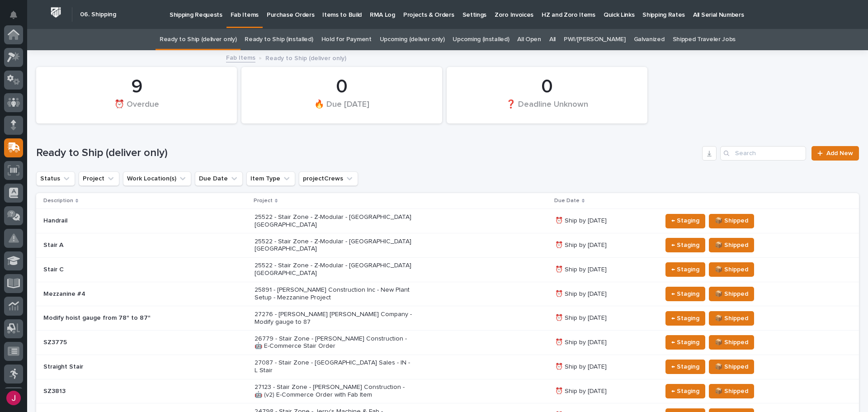  What do you see at coordinates (17, 18) in the screenshot?
I see `div: Notifications` at bounding box center [17, 18].